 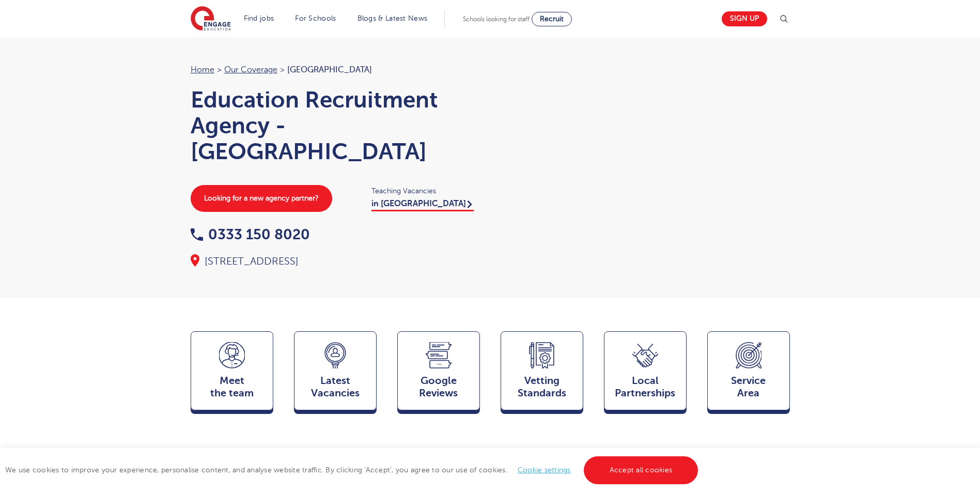 I want to click on a: VettingStandards, so click(x=542, y=373).